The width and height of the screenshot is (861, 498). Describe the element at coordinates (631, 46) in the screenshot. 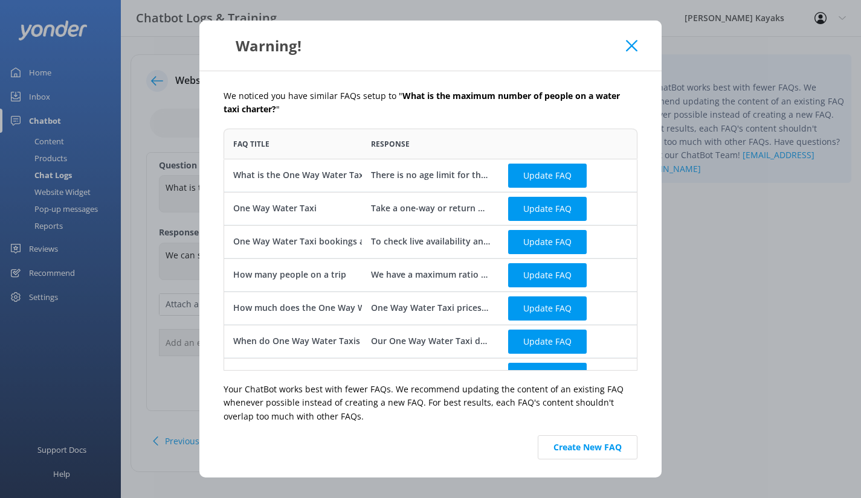

I see `button: Close` at that location.